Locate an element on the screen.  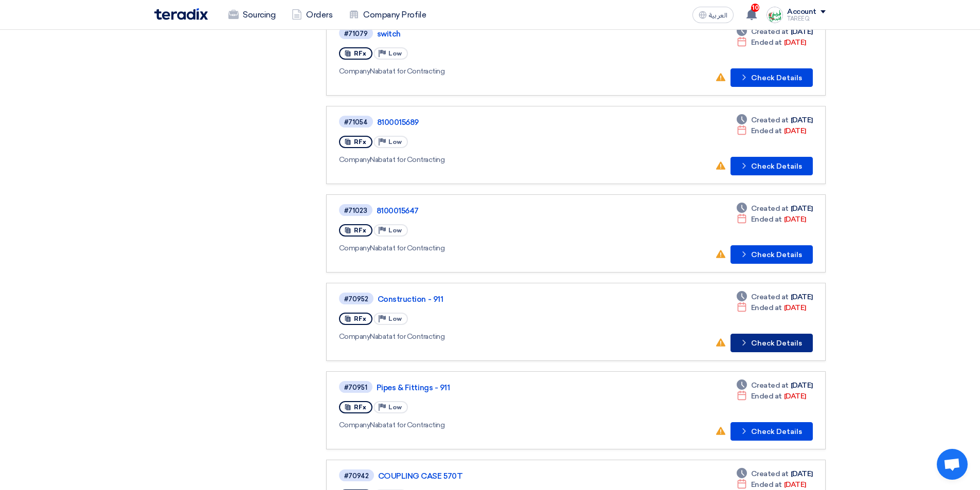
div: #70942 is located at coordinates (357, 476).